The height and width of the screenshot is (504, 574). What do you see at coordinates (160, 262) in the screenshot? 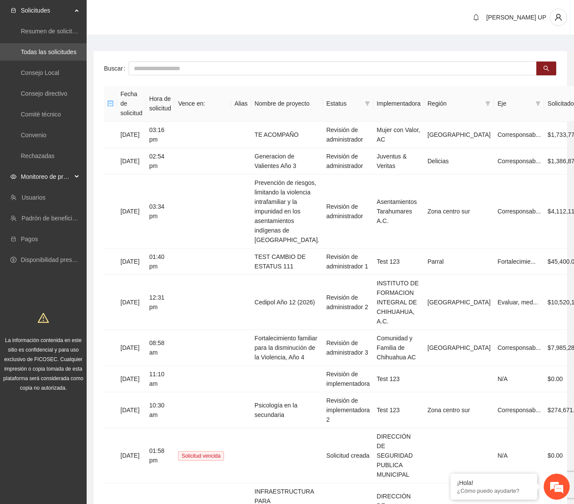
I see `td: 01:40 pm` at bounding box center [160, 262].